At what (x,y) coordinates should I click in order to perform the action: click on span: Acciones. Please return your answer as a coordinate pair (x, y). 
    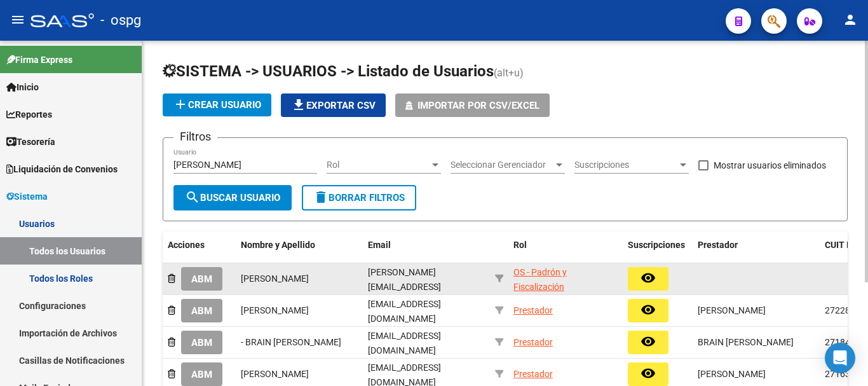
    Looking at the image, I should click on (187, 245).